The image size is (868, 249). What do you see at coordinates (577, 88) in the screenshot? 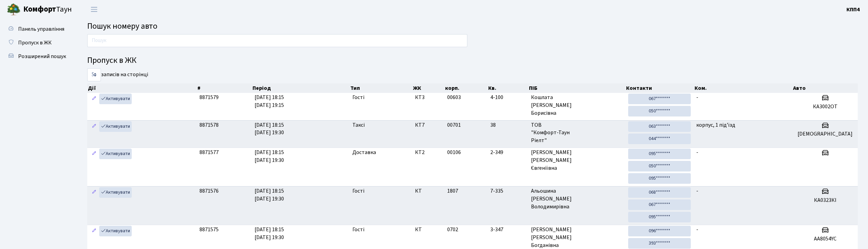
I see `th: ПІБ` at bounding box center [577, 88].